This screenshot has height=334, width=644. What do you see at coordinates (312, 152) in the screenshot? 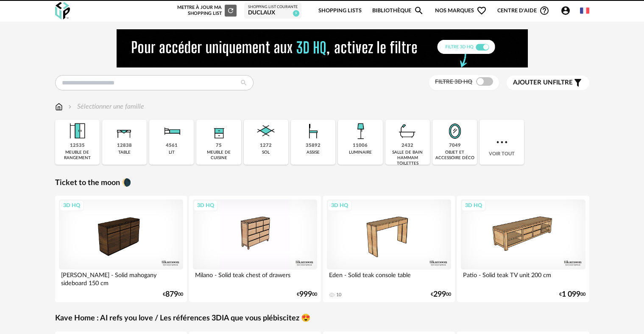
I see `div: assise` at bounding box center [312, 152].